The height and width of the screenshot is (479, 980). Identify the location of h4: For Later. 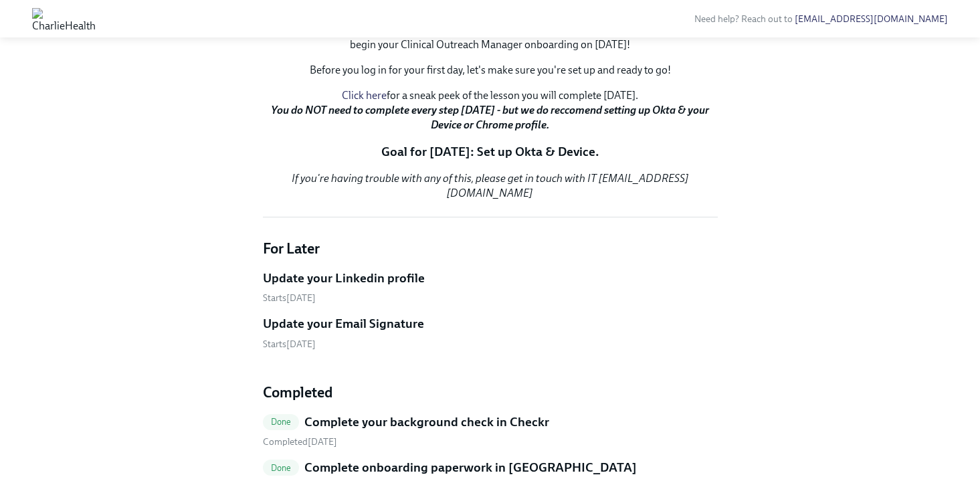
(490, 249).